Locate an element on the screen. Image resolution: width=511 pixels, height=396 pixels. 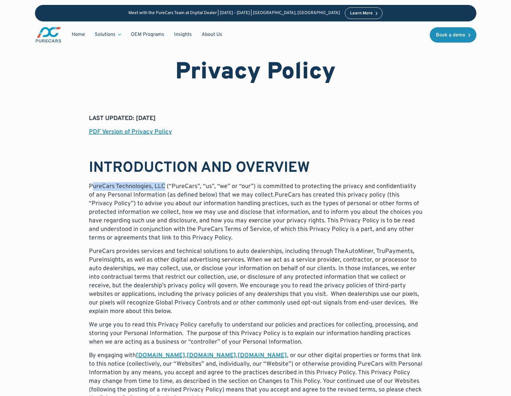
p: PureCars provides services and technical solutions to auto dealerships, including through TheAuto... is located at coordinates (255, 281).